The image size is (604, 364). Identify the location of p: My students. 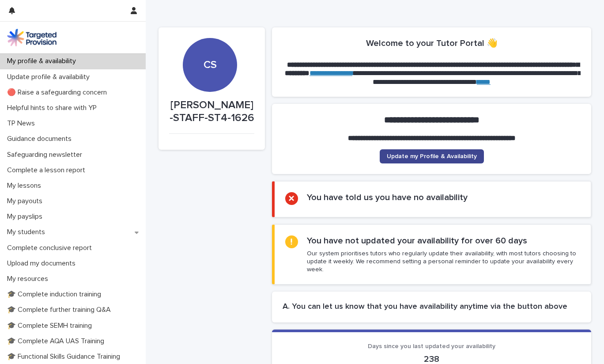
(28, 232).